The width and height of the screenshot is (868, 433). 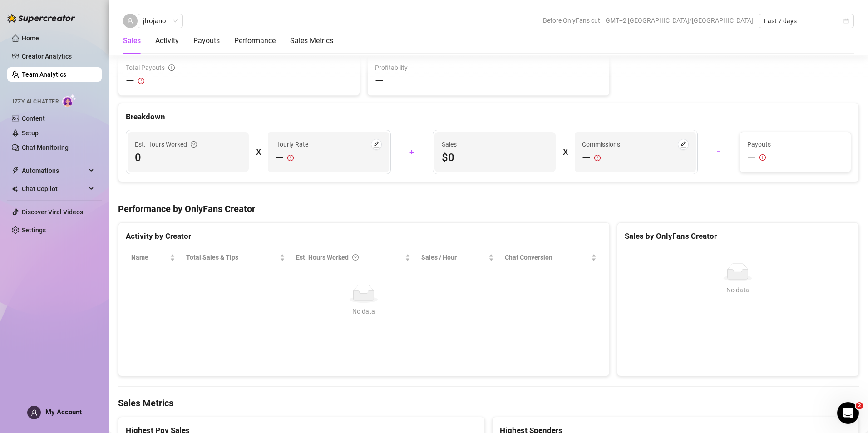 What do you see at coordinates (188, 158) in the screenshot?
I see `span: 0` at bounding box center [188, 158].